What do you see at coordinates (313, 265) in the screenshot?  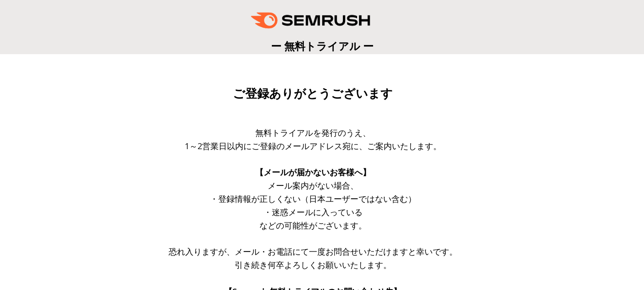 I see `span: 引き続き何卒よろしくお願いいたします。` at bounding box center [313, 265].